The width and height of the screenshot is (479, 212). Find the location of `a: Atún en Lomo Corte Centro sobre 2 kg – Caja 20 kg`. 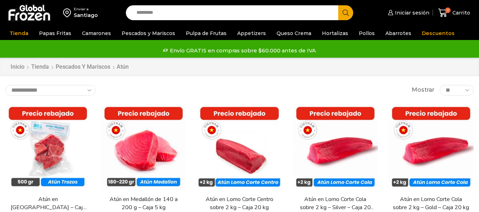

a: Atún en Lomo Corte Centro sobre 2 kg – Caja 20 kg is located at coordinates (239, 204).